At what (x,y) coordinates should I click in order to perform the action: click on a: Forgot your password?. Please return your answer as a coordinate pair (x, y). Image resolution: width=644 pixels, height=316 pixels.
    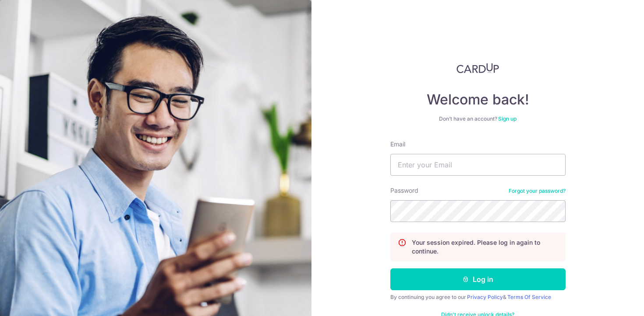
    Looking at the image, I should click on (537, 191).